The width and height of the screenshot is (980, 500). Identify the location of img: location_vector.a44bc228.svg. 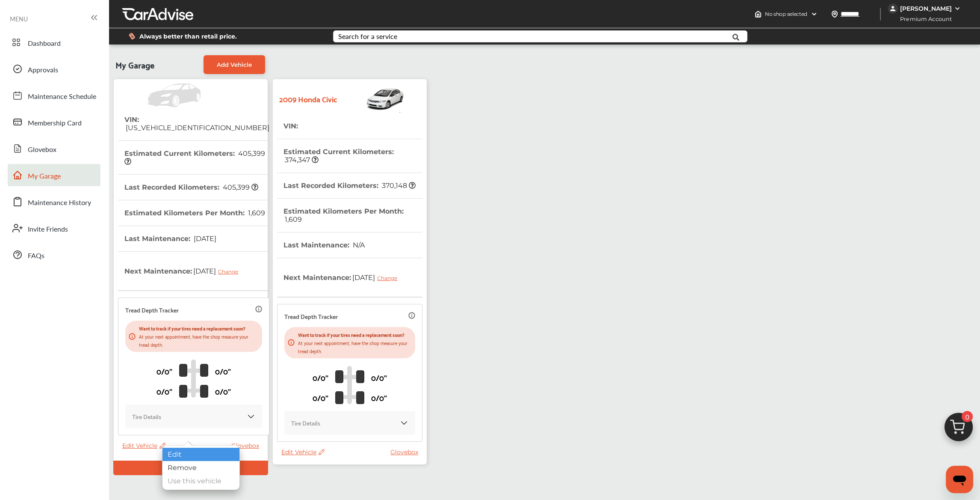
(834, 14).